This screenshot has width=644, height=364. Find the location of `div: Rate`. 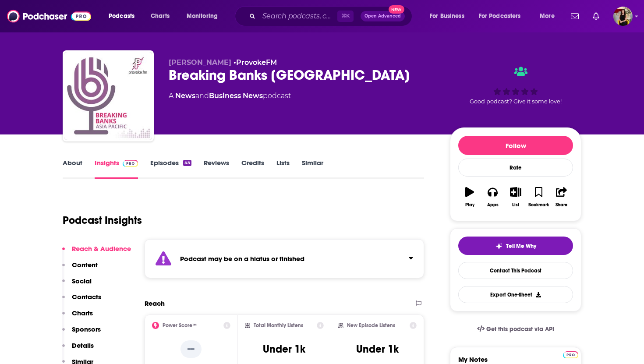

div: Rate is located at coordinates (515, 167).